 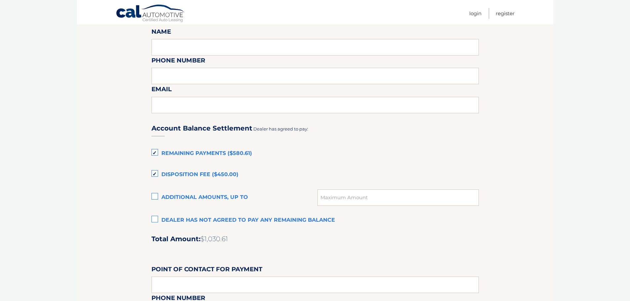 I want to click on label: Name, so click(x=161, y=33).